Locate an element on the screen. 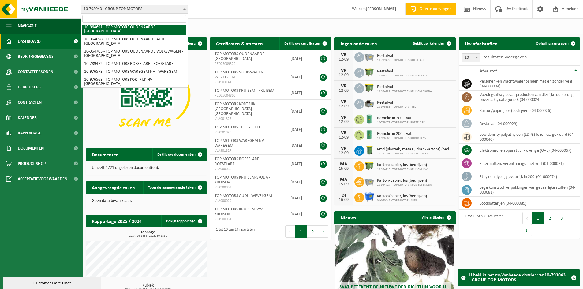 Image resolution: width=583 pixels, height=289 pixels. button: 2 is located at coordinates (313, 232).